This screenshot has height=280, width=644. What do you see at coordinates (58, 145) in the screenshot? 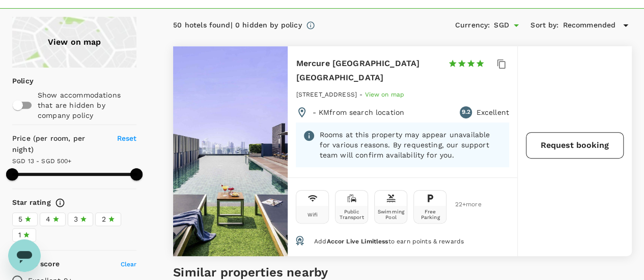
I see `h6: Price (per room, per night)` at bounding box center [58, 145].